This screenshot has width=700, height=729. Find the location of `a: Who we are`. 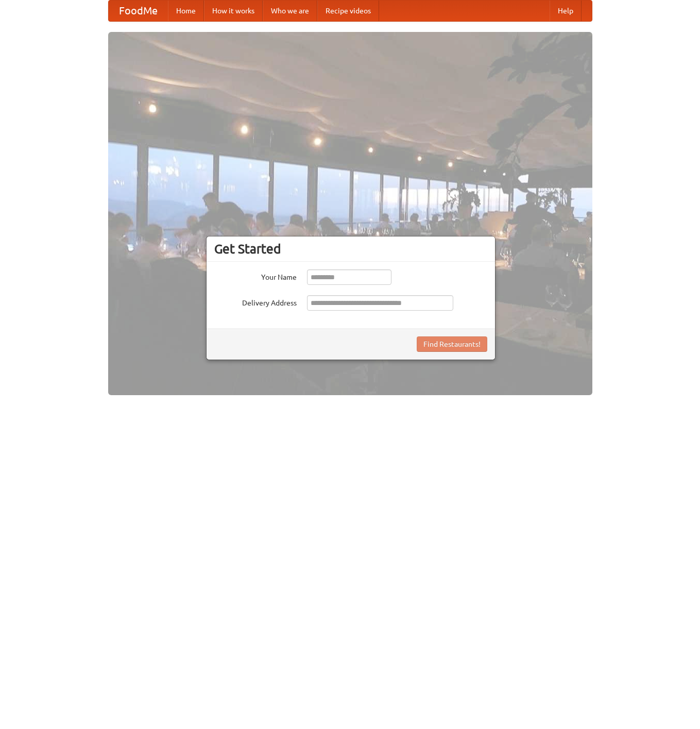

a: Who we are is located at coordinates (290, 11).